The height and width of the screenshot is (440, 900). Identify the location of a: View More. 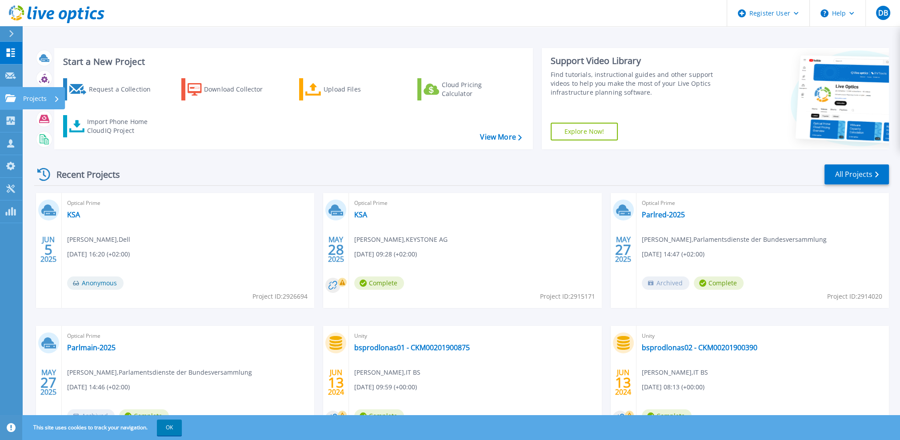
(501, 137).